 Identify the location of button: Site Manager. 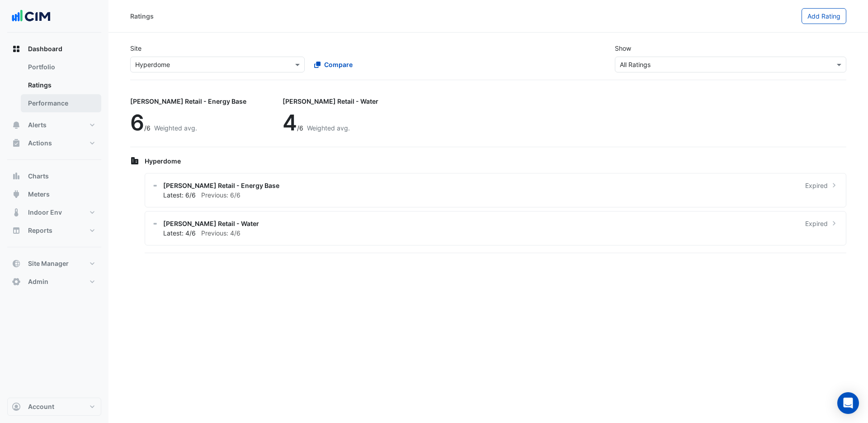
(54, 263).